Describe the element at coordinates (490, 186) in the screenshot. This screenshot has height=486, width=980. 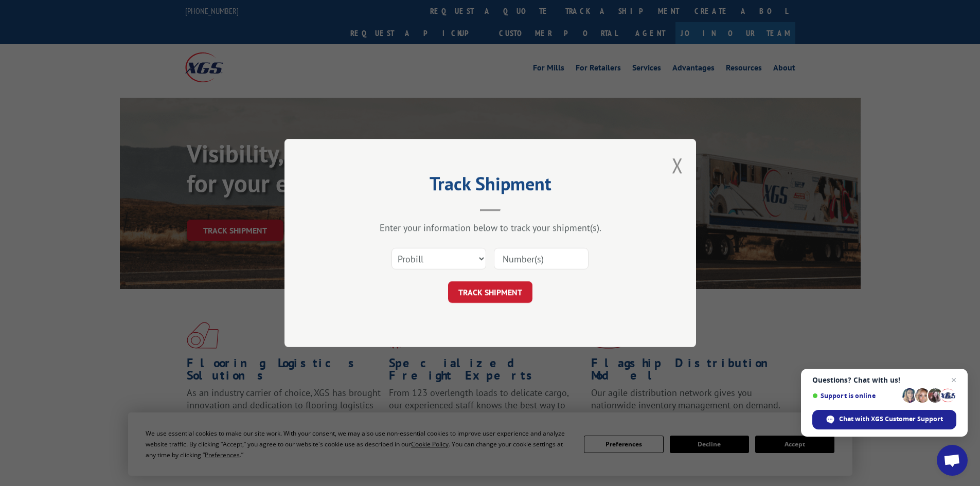
I see `h2: Track Shipment` at that location.